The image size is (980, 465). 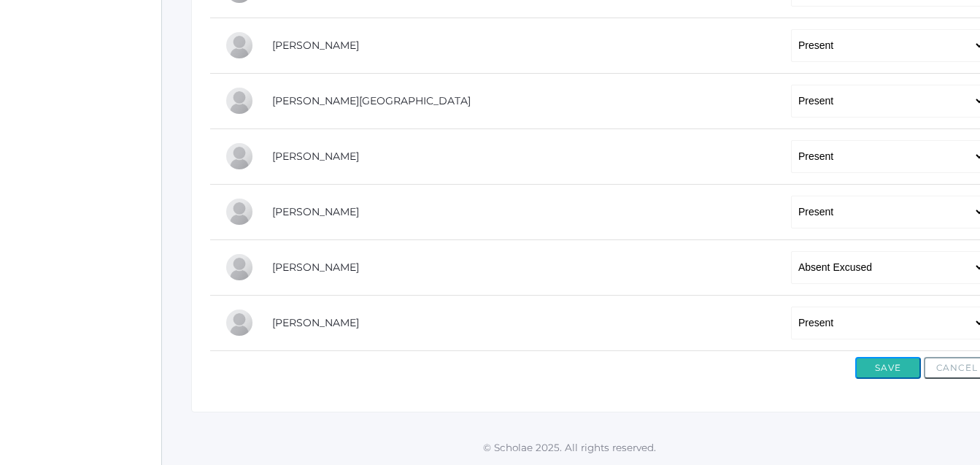 What do you see at coordinates (888, 368) in the screenshot?
I see `button: Save` at bounding box center [888, 368].